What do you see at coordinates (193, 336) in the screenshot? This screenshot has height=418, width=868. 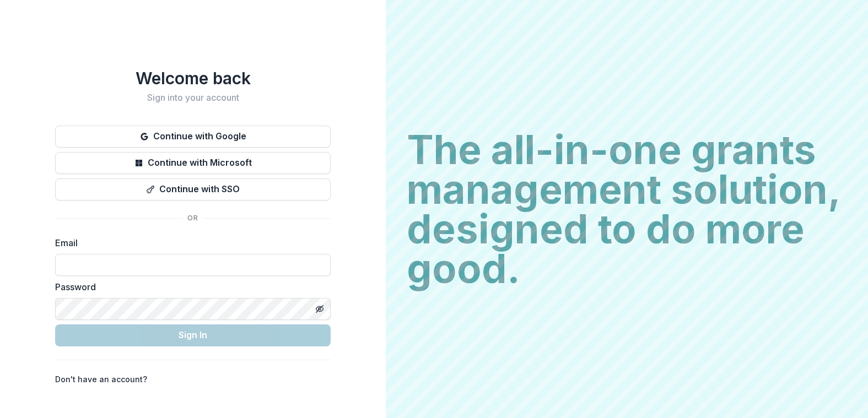 I see `button: Sign In` at bounding box center [193, 336].